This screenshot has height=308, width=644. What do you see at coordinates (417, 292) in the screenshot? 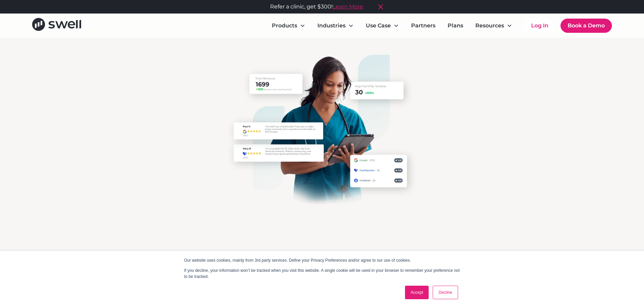
I see `a: Accept` at bounding box center [417, 292].